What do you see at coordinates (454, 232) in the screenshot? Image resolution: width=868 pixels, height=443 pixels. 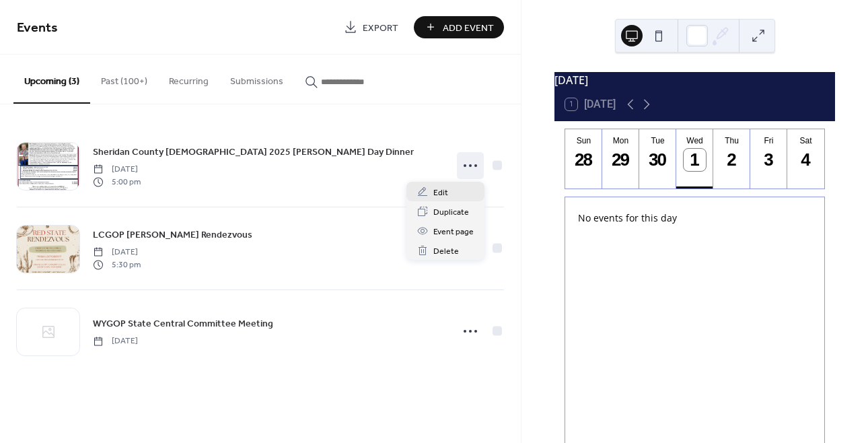 I see `span: Event page` at bounding box center [454, 232].